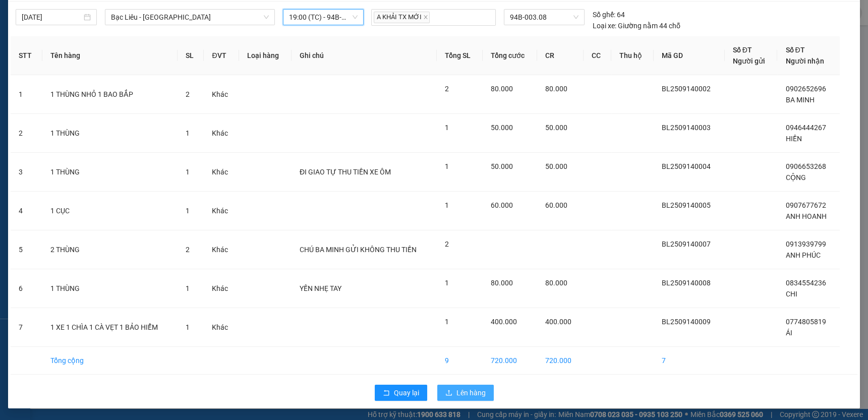  What do you see at coordinates (320, 289) in the screenshot?
I see `span: YẾN NHẸ TAY` at bounding box center [320, 289].